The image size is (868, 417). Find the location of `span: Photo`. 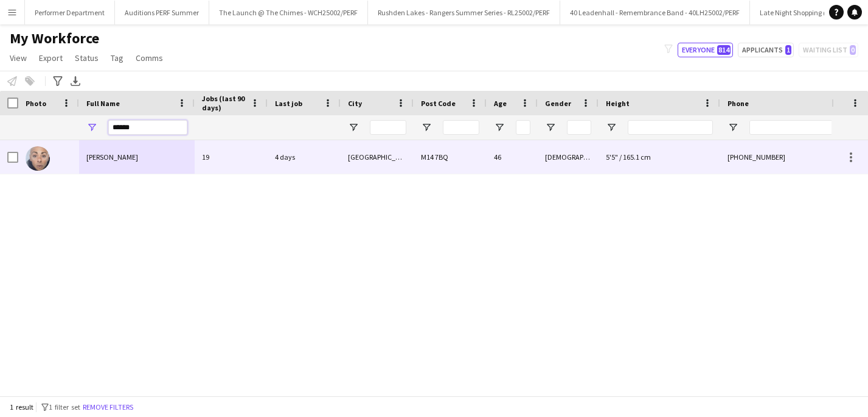

span: Photo is located at coordinates (36, 103).